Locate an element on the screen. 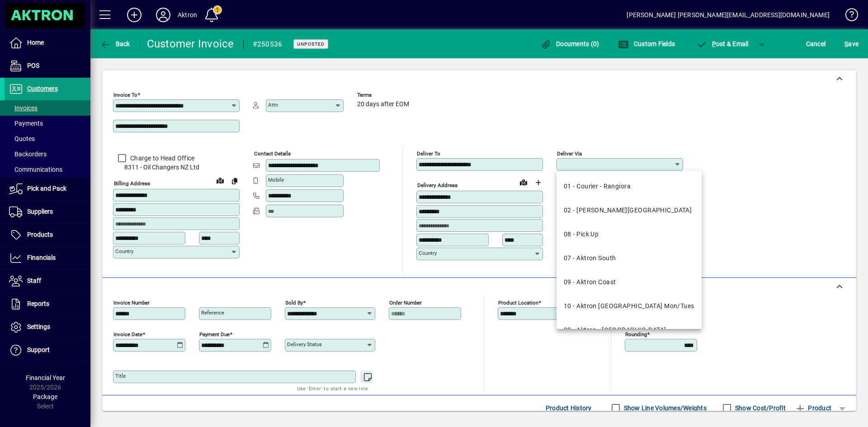 The width and height of the screenshot is (868, 427). mat-label: Invoice To is located at coordinates (125, 95).